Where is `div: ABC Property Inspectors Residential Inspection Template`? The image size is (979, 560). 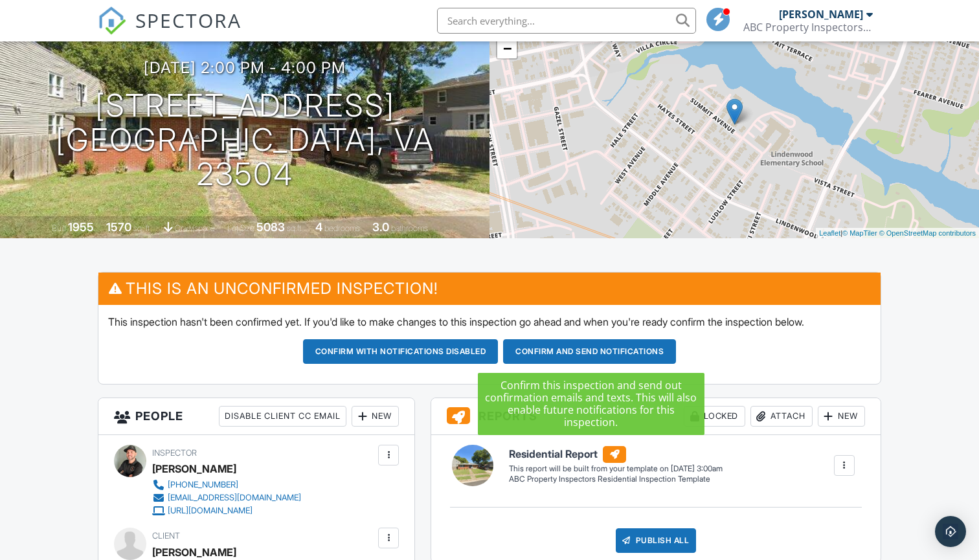
div: ABC Property Inspectors Residential Inspection Template is located at coordinates (616, 479).